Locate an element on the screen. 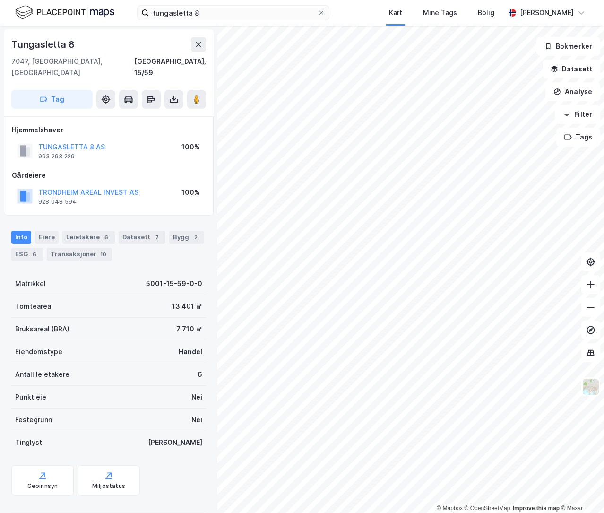 The width and height of the screenshot is (604, 513). div: Eiere is located at coordinates (47, 237).